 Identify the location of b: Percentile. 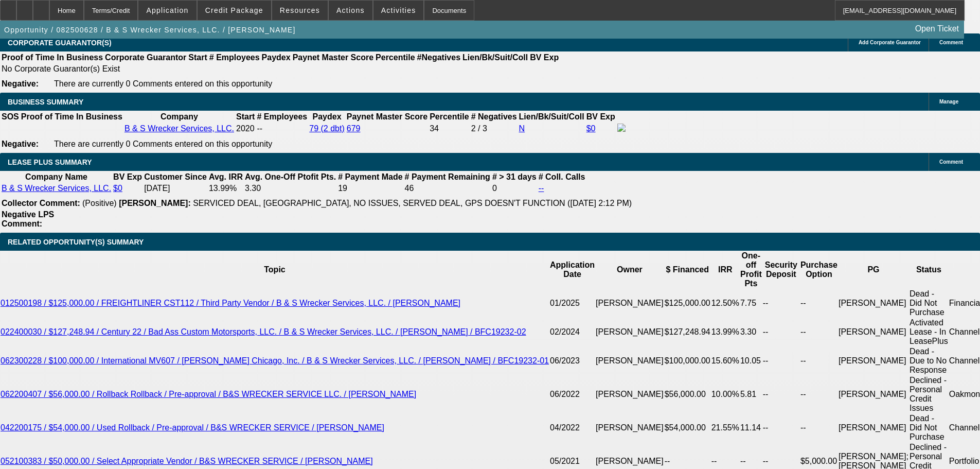
(449, 116).